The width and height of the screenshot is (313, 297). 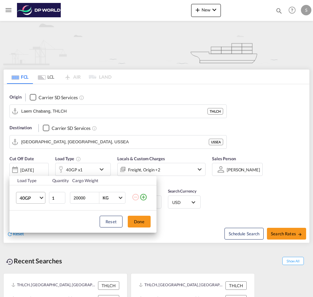 I want to click on md-select: Choose: 40GP, so click(x=31, y=198).